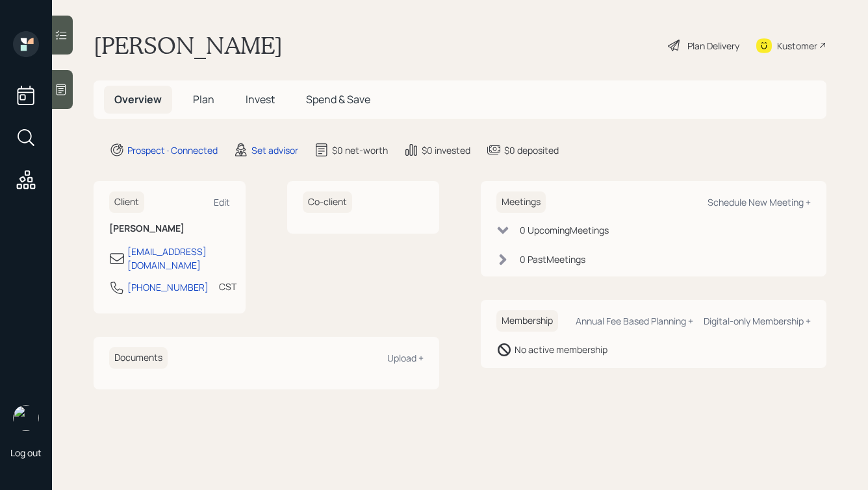 The height and width of the screenshot is (490, 868). Describe the element at coordinates (227, 287) in the screenshot. I see `div: CST` at that location.